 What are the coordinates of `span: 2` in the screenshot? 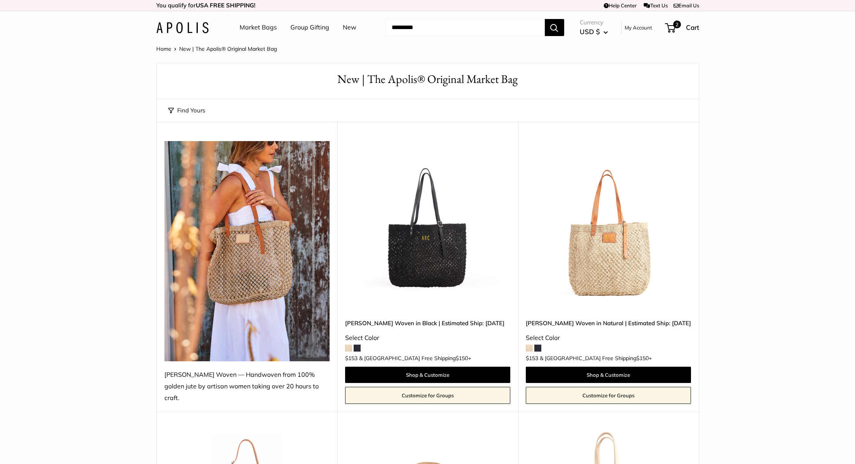 It's located at (677, 24).